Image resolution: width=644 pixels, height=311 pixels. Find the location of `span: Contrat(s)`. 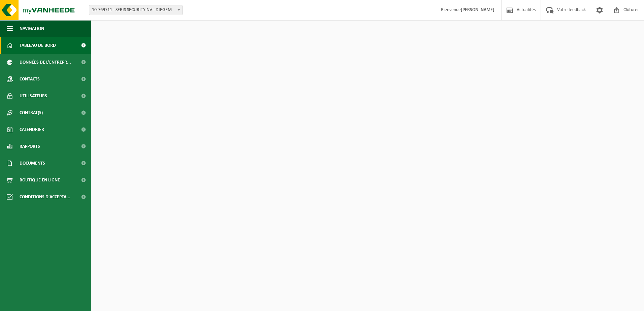

span: Contrat(s) is located at coordinates (31, 113).